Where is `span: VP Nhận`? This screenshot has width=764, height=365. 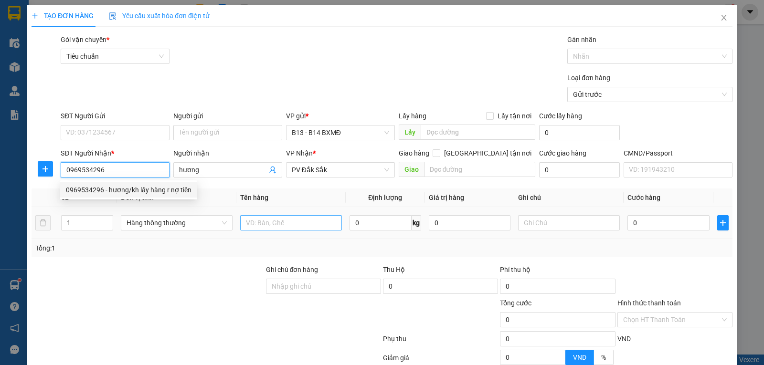 span: VP Nhận is located at coordinates (299, 153).